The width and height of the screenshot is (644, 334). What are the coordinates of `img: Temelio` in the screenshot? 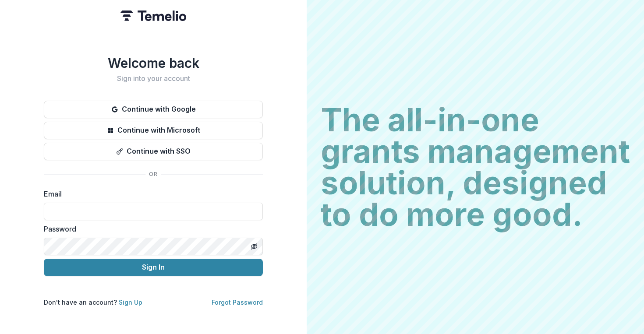 It's located at (153, 16).